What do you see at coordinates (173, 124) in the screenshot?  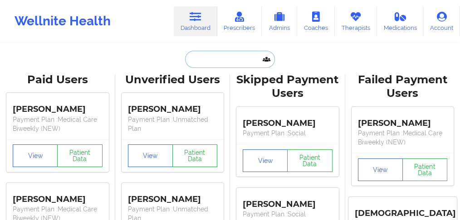 I see `p: Payment Plan : Unmatched Plan` at bounding box center [173, 124].